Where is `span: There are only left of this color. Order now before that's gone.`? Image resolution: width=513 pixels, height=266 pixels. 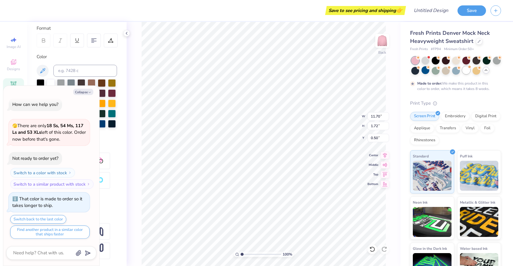
span: There are only left of this color. Order now before that's gone. is located at coordinates (49, 132).